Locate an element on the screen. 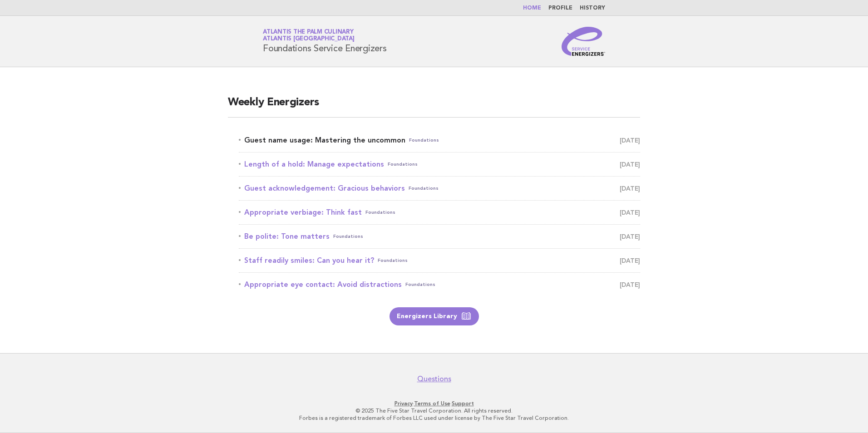 This screenshot has width=868, height=433. img: Service Energizers is located at coordinates (583, 41).